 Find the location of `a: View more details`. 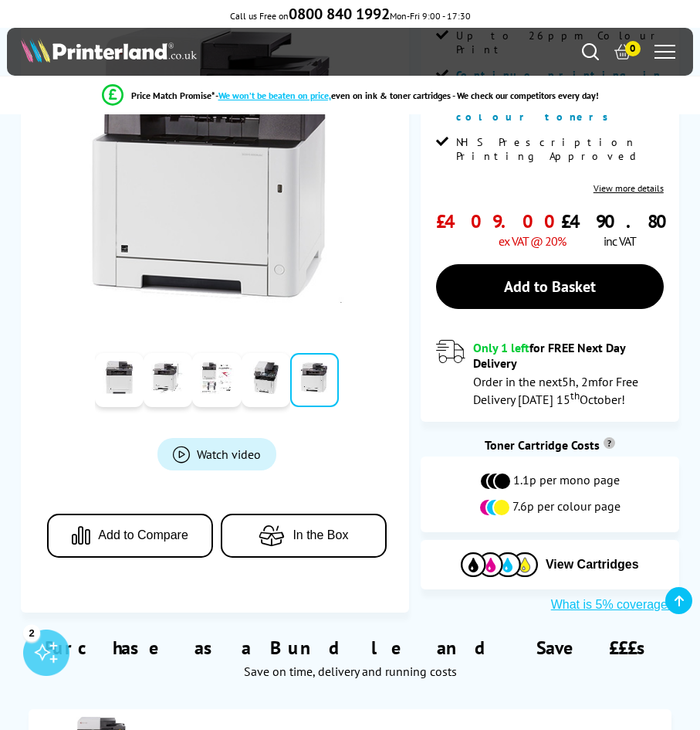

a: View more details is located at coordinates (628, 188).